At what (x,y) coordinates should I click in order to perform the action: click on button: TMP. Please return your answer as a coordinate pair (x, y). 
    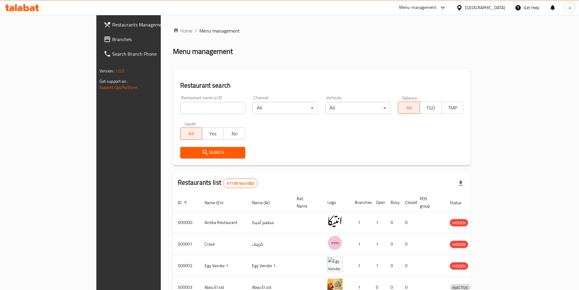
    Looking at the image, I should click on (452, 108).